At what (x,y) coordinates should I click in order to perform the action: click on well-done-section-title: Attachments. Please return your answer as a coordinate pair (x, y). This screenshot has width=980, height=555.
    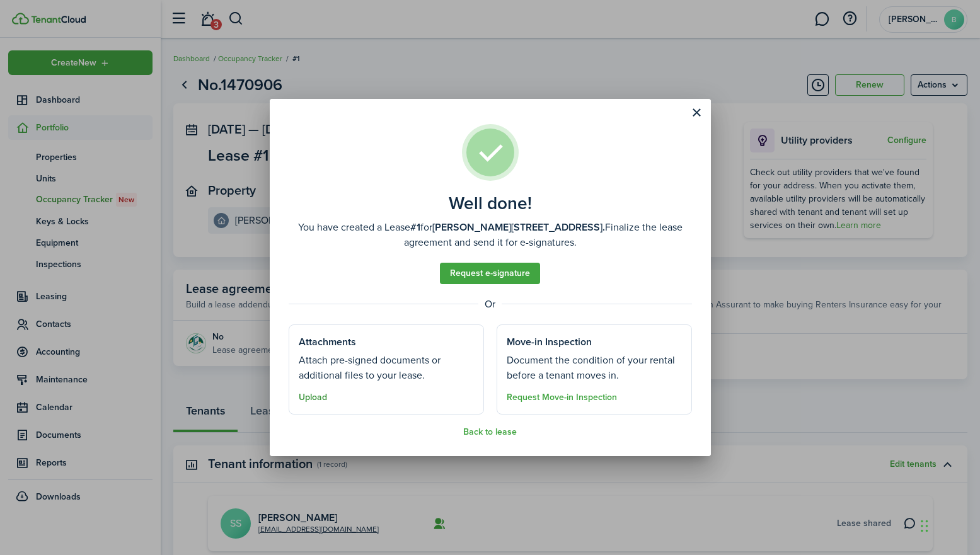
    Looking at the image, I should click on (327, 342).